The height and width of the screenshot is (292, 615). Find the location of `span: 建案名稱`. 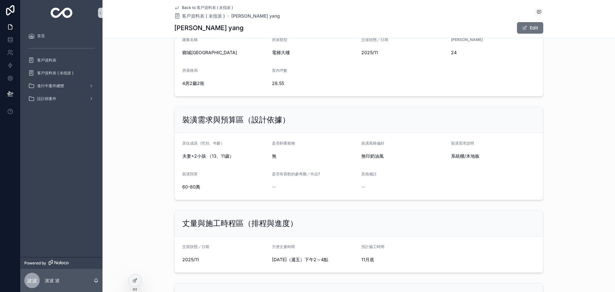

span: 建案名稱 is located at coordinates (190, 39).